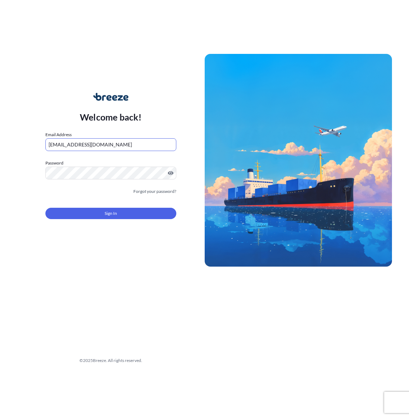 Image resolution: width=409 pixels, height=418 pixels. Describe the element at coordinates (298, 160) in the screenshot. I see `img: Ship illustration` at that location.